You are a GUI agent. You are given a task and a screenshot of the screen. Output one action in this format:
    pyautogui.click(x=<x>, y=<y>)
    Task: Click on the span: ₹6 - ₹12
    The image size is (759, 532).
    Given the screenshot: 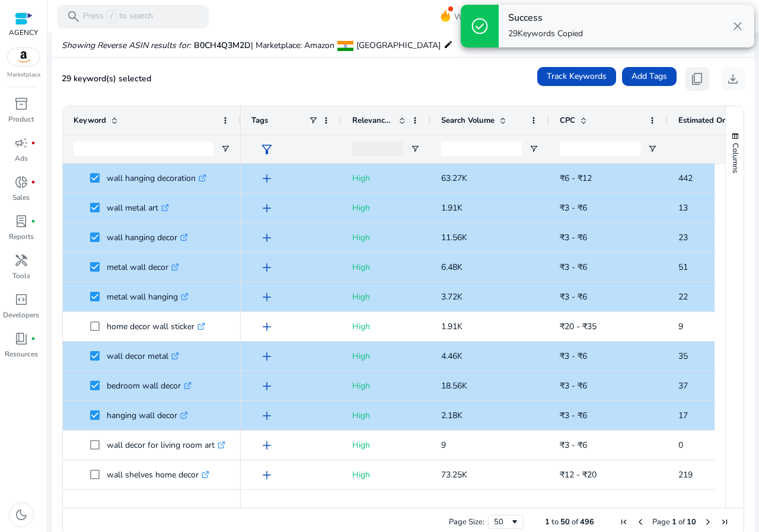 What is the action you would take?
    pyautogui.click(x=576, y=178)
    